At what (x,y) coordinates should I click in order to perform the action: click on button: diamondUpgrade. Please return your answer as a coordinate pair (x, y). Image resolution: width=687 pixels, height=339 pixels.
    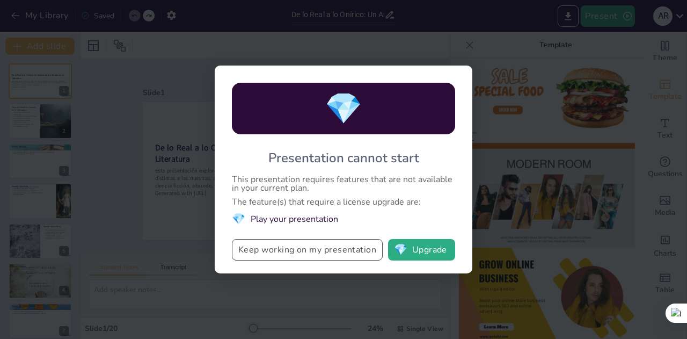
    Looking at the image, I should click on (422, 250).